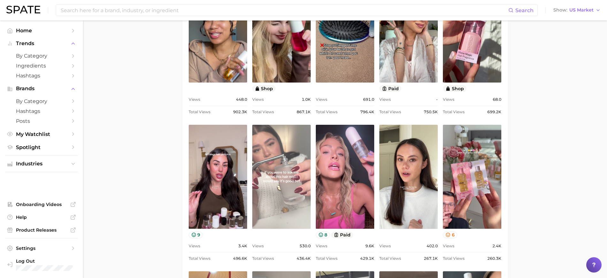  Describe the element at coordinates (42, 230) in the screenshot. I see `a: Product Releases` at that location.